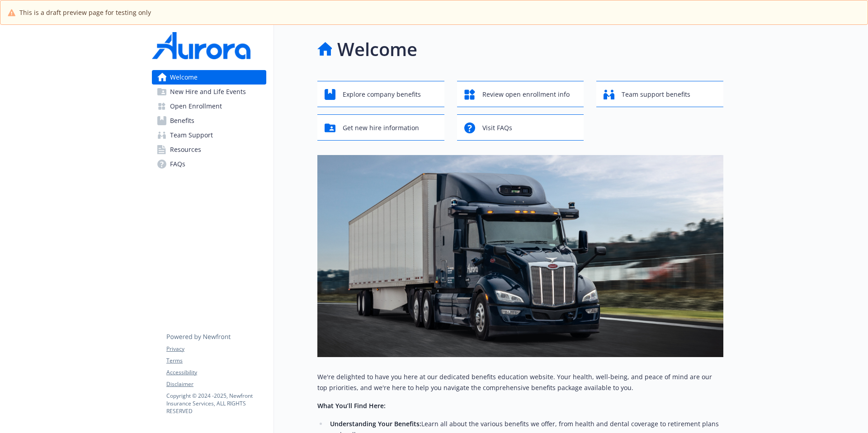 Image resolution: width=868 pixels, height=433 pixels. What do you see at coordinates (85, 13) in the screenshot?
I see `span: This is a draft preview page for testing only` at bounding box center [85, 13].